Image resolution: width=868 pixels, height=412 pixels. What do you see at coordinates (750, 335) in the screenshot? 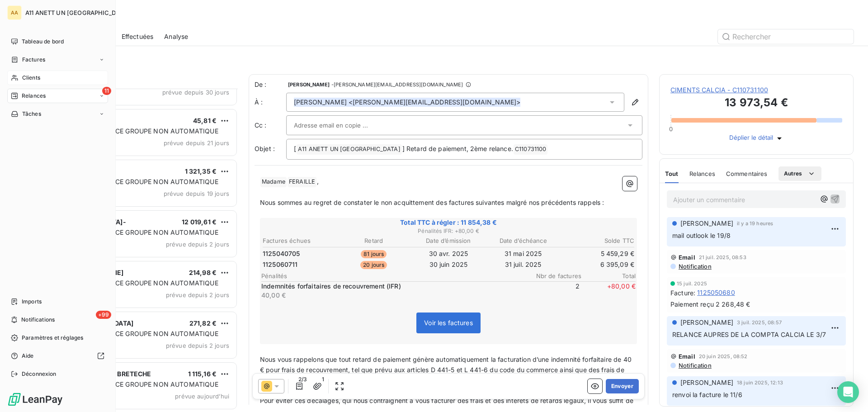
I see `span: RELANCE AUPRES DE LA COMPTA CALCIA LE 3/7` at bounding box center [750, 335].